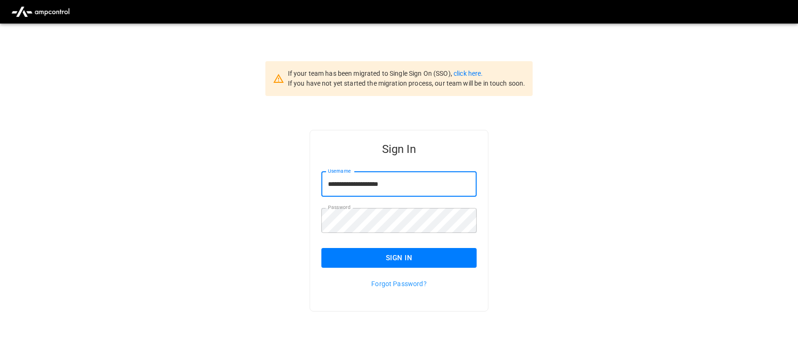 This screenshot has width=798, height=352. Describe the element at coordinates (399, 149) in the screenshot. I see `h5: Sign In` at that location.